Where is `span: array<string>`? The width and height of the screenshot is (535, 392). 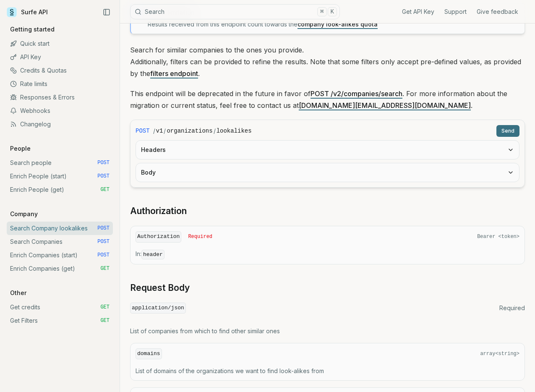
span: array<string> is located at coordinates (499, 353).